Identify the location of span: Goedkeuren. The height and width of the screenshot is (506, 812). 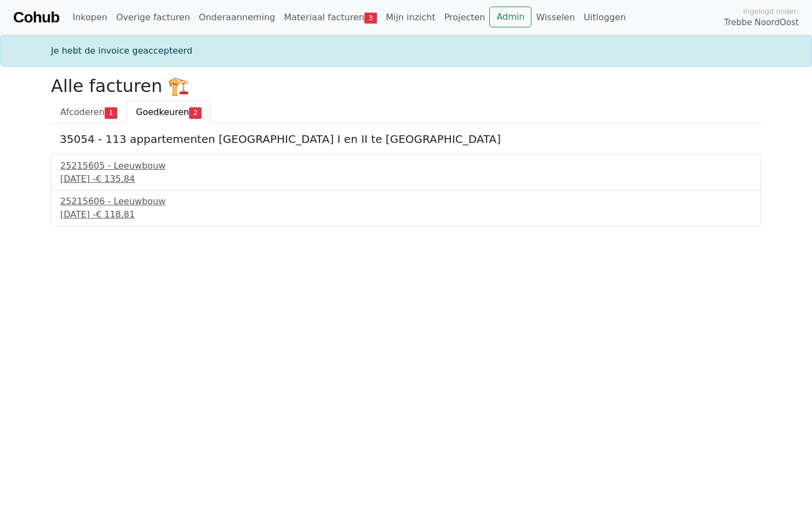
(162, 111).